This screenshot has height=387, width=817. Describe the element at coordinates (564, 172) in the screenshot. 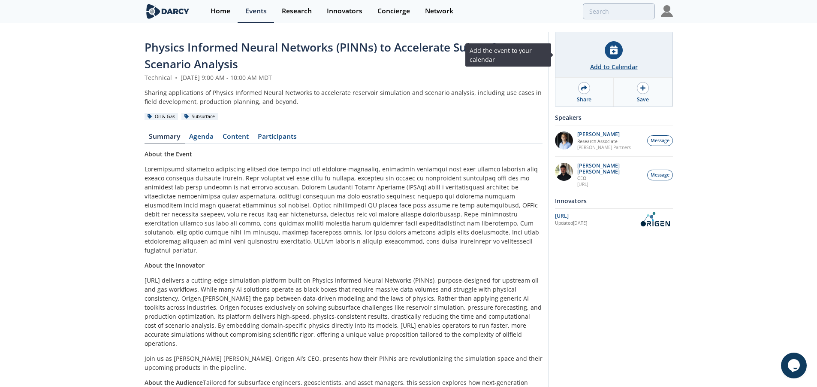

I see `img: 20112e9a-1f67-404a-878c-a26f1c79f5da` at that location.